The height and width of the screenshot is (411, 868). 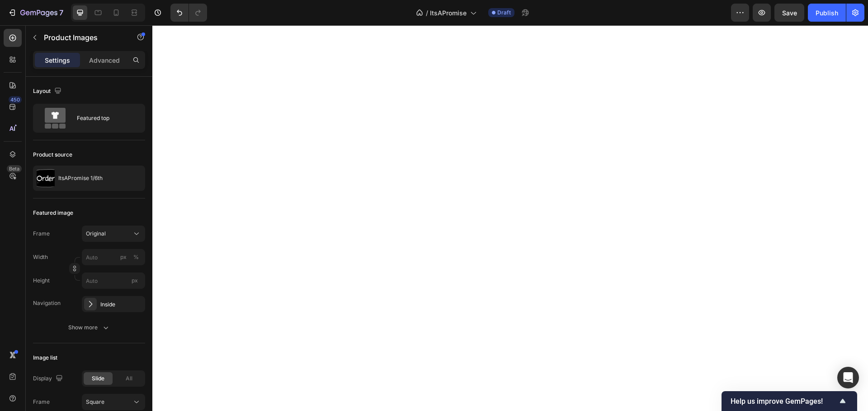 I want to click on button: Square, so click(x=113, y=402).